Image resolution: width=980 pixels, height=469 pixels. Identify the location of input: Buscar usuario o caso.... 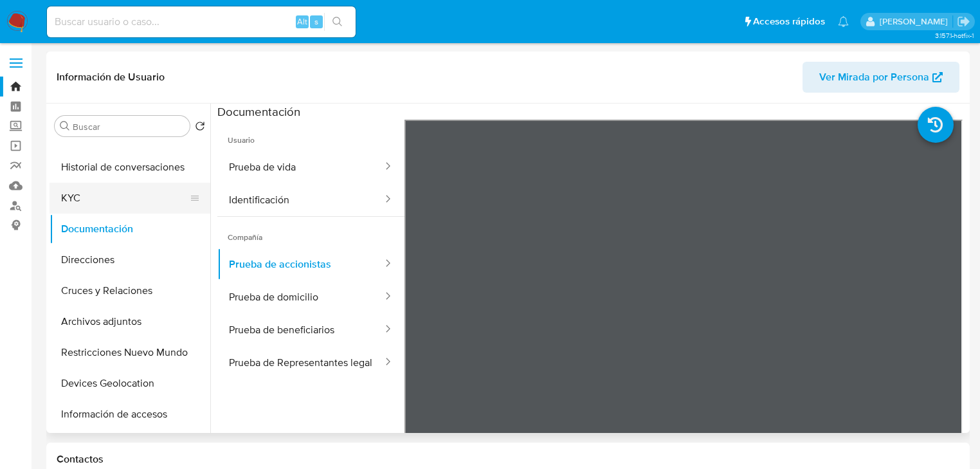
(201, 22).